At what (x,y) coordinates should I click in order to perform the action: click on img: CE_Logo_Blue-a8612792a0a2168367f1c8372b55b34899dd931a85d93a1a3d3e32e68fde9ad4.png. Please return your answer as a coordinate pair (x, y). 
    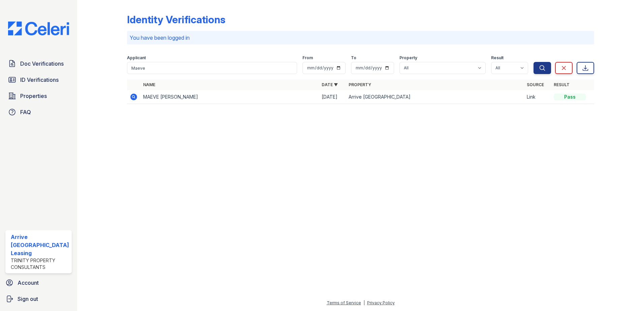
    Looking at the image, I should click on (39, 28).